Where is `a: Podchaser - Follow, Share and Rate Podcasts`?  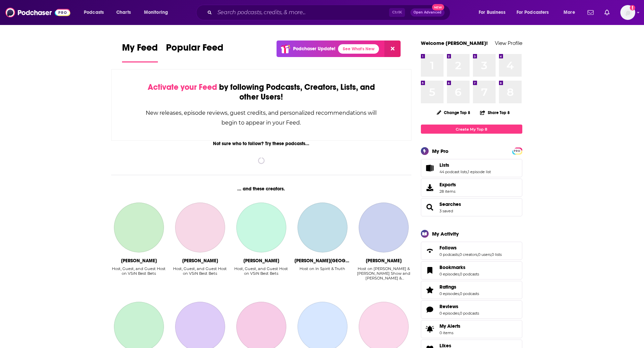
a: Podchaser - Follow, Share and Rate Podcasts is located at coordinates (38, 12).